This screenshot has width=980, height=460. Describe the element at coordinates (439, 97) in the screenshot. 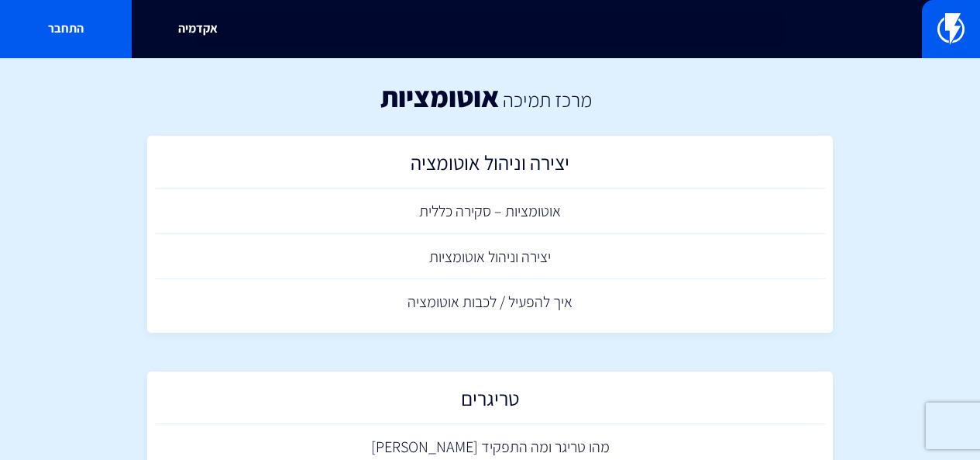

I see `h1: אוטומציות` at that location.